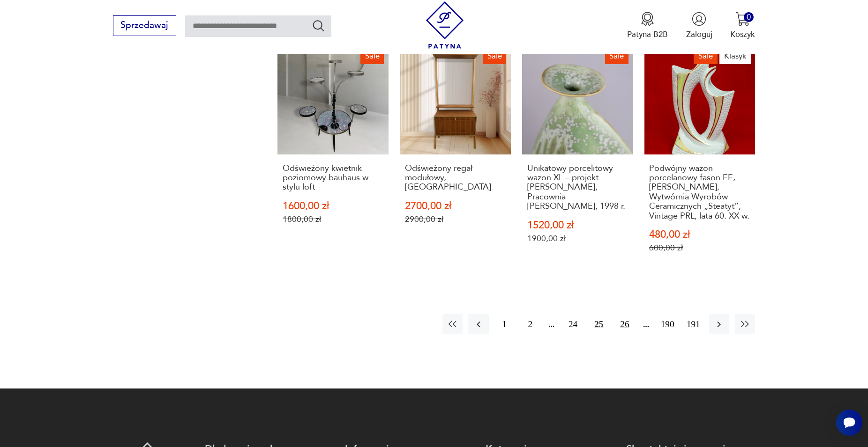 The image size is (868, 447). I want to click on button: 24, so click(573, 324).